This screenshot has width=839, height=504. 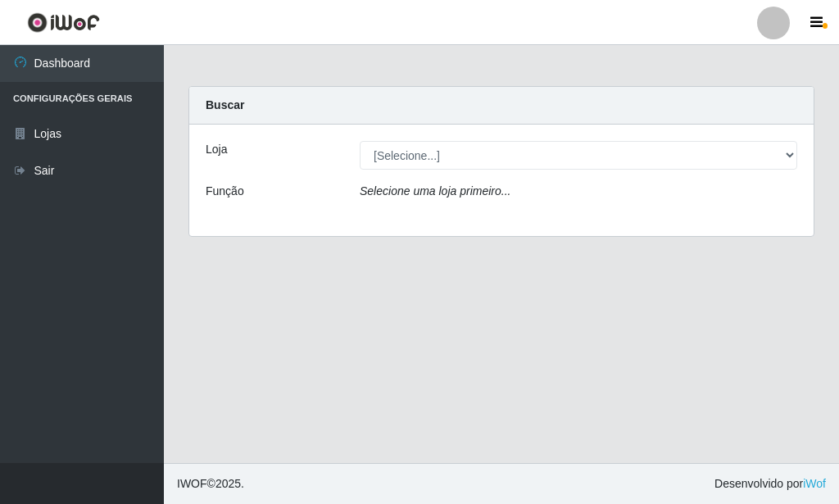 I want to click on span: © 2025 ., so click(x=211, y=484).